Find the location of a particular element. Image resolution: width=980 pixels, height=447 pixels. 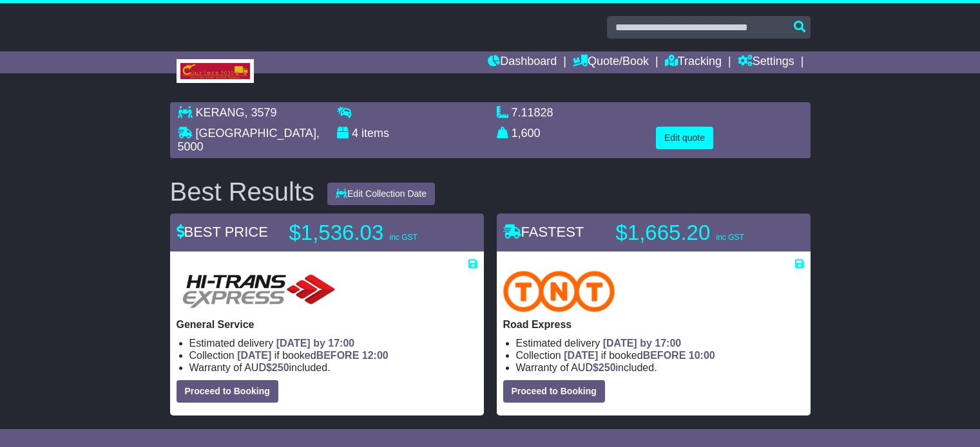

p: Road Express is located at coordinates (653, 325).